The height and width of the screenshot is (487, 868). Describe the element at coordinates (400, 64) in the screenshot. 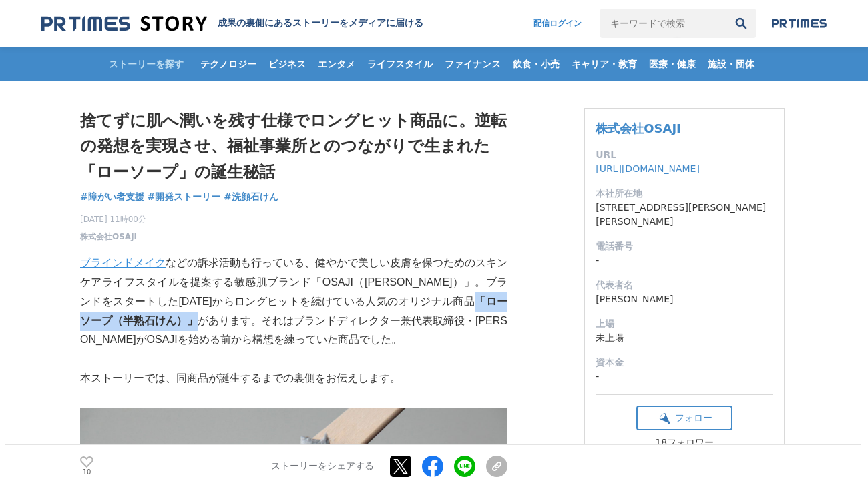

I see `span: ライフスタイル` at that location.